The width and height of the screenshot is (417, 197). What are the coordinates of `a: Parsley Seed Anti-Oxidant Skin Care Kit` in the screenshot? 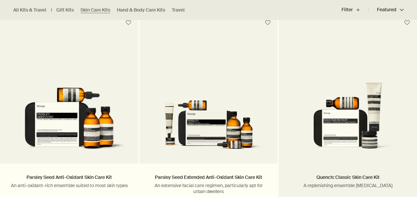 It's located at (69, 178).